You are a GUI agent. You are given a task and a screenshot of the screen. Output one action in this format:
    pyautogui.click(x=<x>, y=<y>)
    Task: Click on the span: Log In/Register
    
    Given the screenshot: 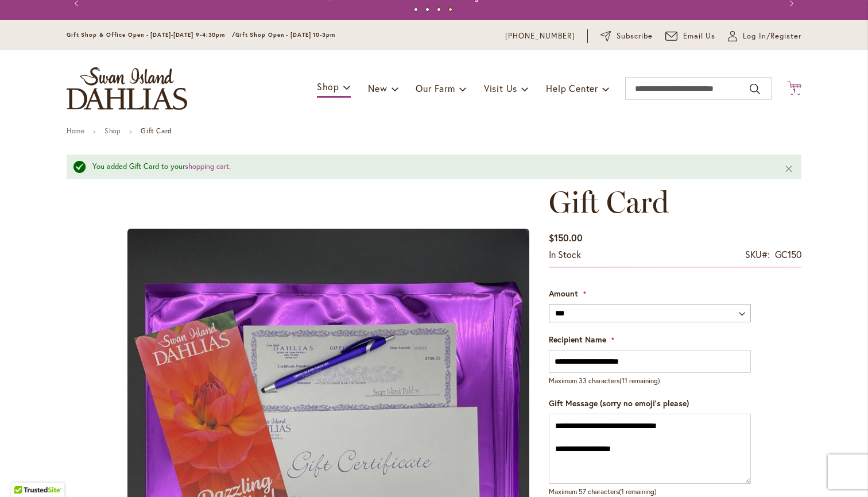 What is the action you would take?
    pyautogui.click(x=772, y=36)
    